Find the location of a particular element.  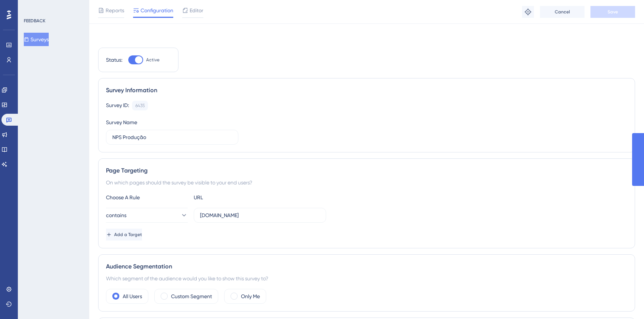

label: All Users is located at coordinates (133, 296).